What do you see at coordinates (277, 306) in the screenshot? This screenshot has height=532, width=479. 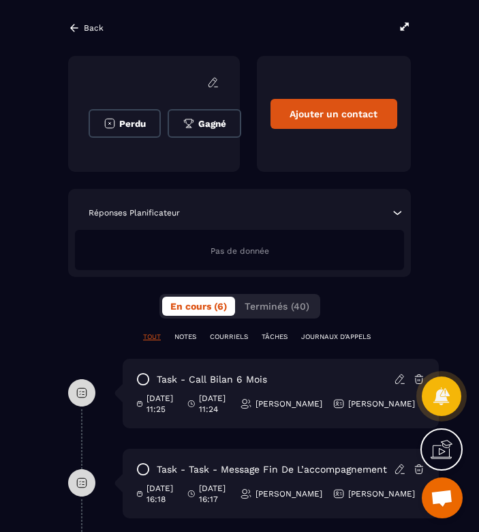 I see `button: Terminés (40)` at bounding box center [277, 306].